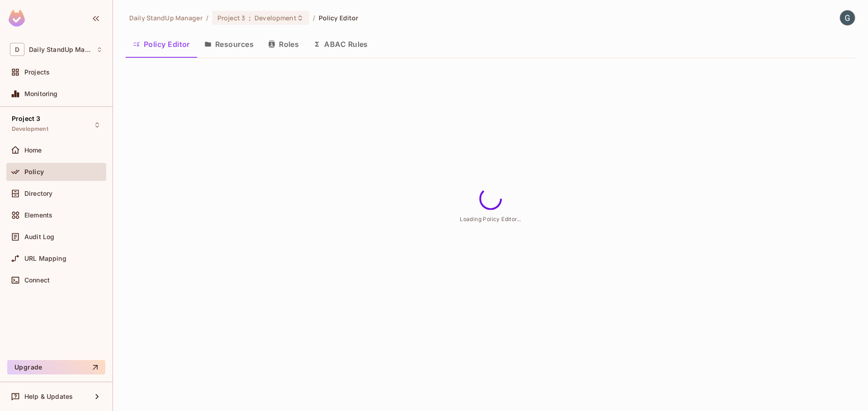 This screenshot has height=411, width=868. I want to click on button: Roles, so click(284, 45).